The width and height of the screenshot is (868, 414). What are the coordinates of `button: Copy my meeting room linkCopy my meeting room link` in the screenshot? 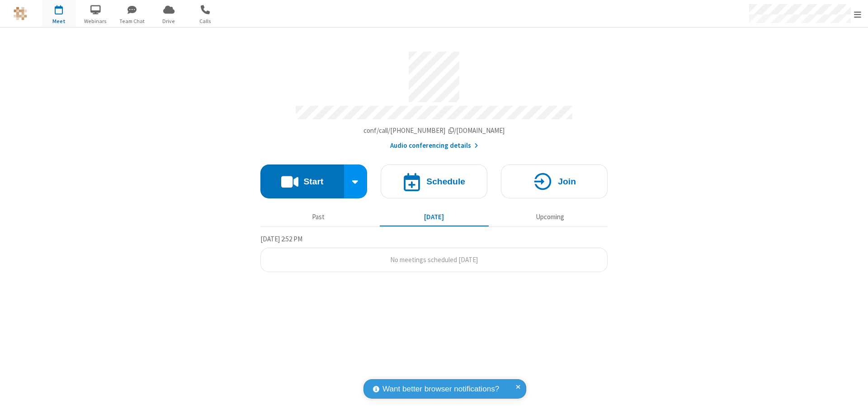 It's located at (434, 130).